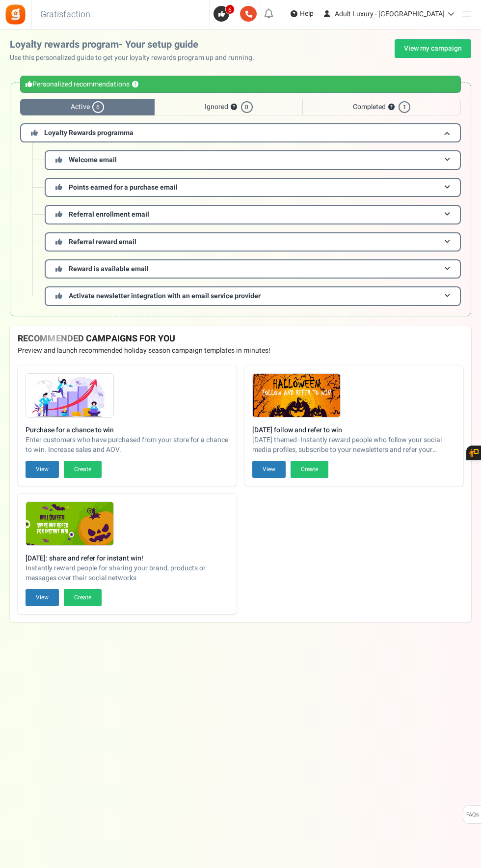 Image resolution: width=481 pixels, height=868 pixels. What do you see at coordinates (127, 574) in the screenshot?
I see `span: Instantly reward people for sharing your brand, products or messages over their social networks` at bounding box center [127, 574].